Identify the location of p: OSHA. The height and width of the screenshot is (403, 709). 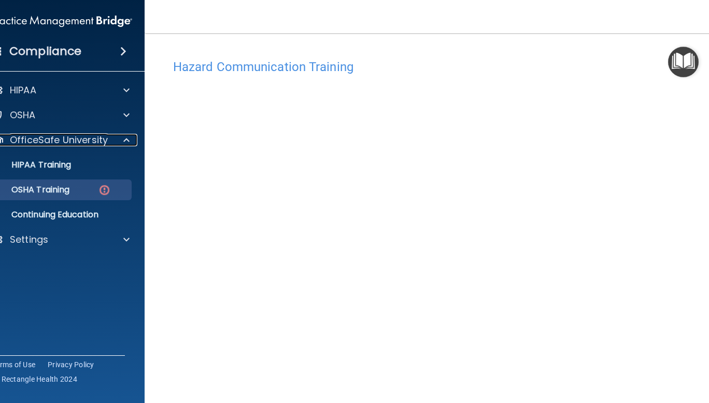
(23, 115).